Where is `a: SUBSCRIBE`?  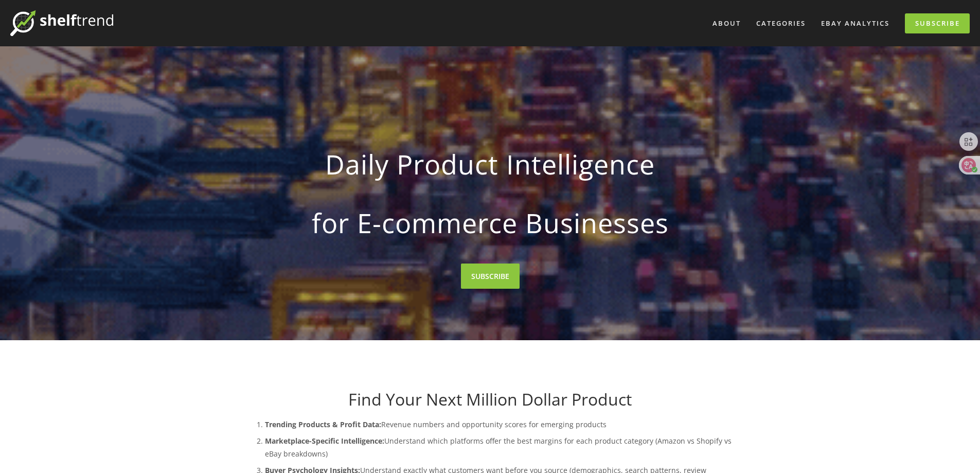
a: SUBSCRIBE is located at coordinates (490, 276).